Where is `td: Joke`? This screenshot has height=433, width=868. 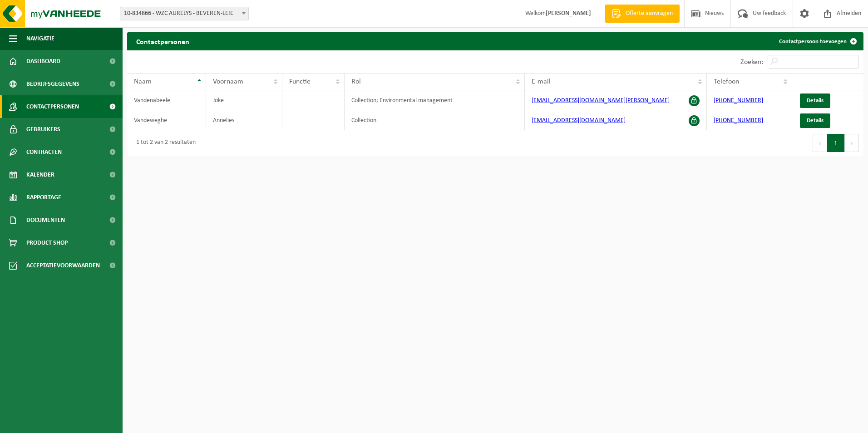
td: Joke is located at coordinates (244, 100).